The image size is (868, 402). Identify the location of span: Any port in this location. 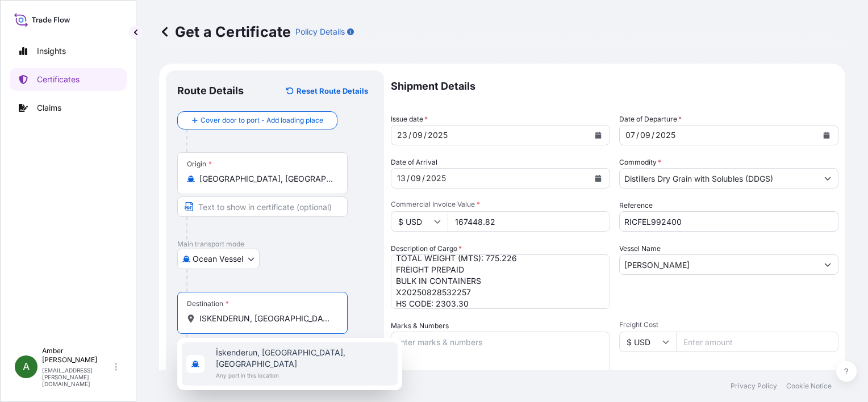
(304, 375).